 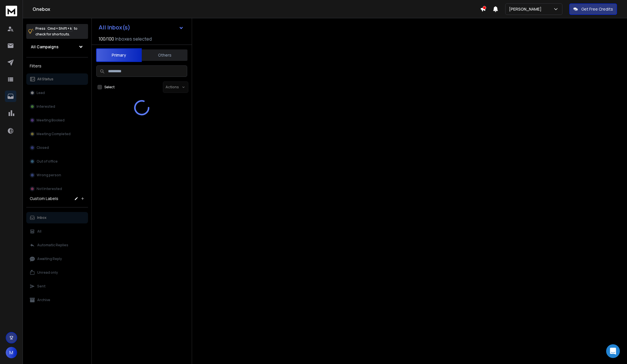 What do you see at coordinates (114, 28) in the screenshot?
I see `h1: All Inbox(s)` at bounding box center [114, 28].